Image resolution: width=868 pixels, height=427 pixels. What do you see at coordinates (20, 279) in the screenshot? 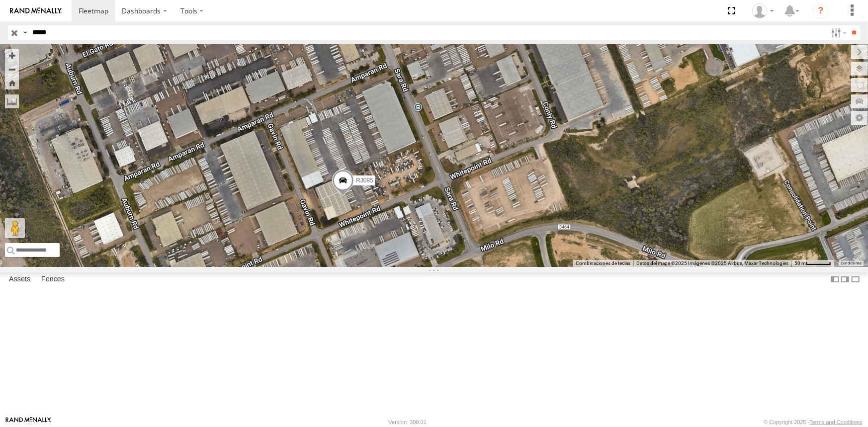
I see `label: Assets` at bounding box center [20, 279].